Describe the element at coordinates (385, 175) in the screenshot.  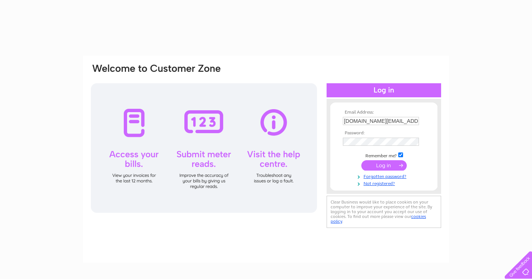
I see `a: Forgotten password?` at that location.